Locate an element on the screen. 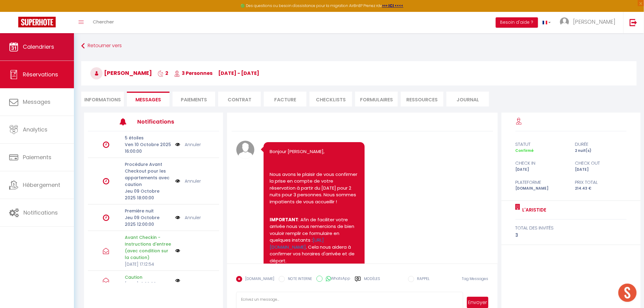 The height and width of the screenshot is (308, 644). span: Analytics is located at coordinates (35, 129).